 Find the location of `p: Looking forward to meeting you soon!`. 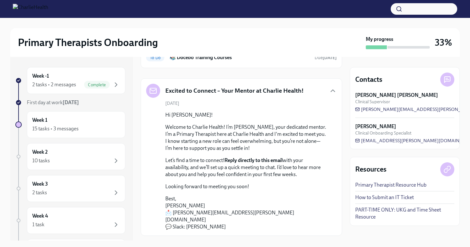

p: Looking forward to meeting you soon! is located at coordinates (246, 187).